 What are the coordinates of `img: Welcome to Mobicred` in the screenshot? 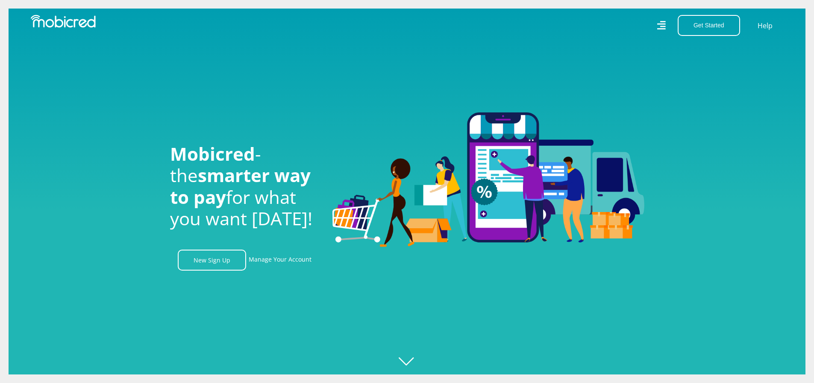 It's located at (488, 180).